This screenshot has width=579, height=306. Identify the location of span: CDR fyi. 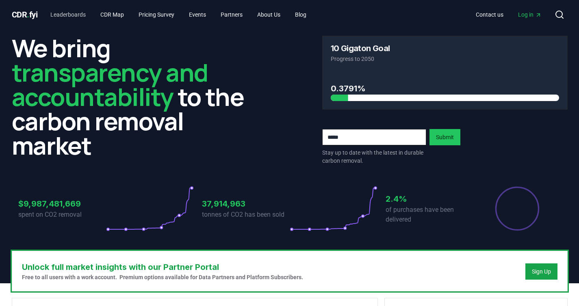
(25, 15).